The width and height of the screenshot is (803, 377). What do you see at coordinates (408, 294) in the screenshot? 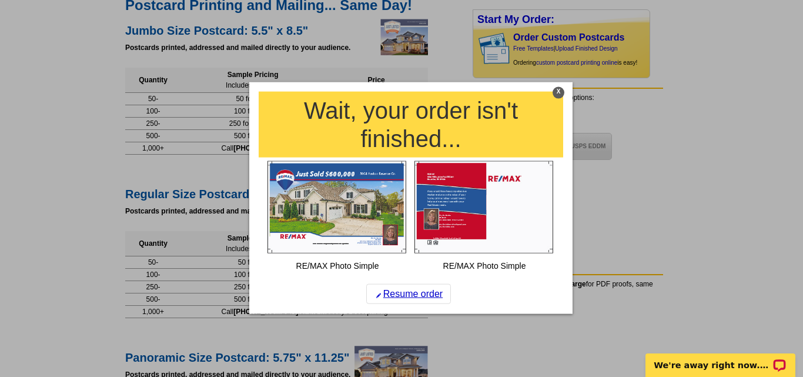
I see `a: Resume order` at bounding box center [408, 294].